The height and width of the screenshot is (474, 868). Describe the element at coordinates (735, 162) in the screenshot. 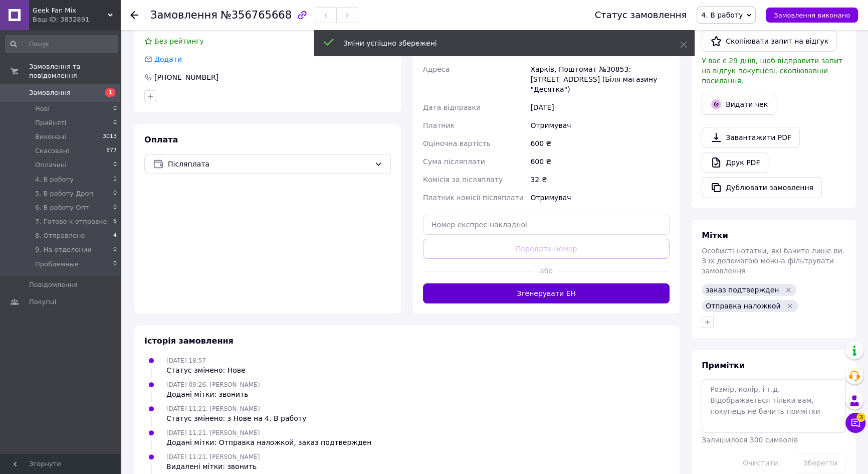

I see `a: Друк PDF` at that location.